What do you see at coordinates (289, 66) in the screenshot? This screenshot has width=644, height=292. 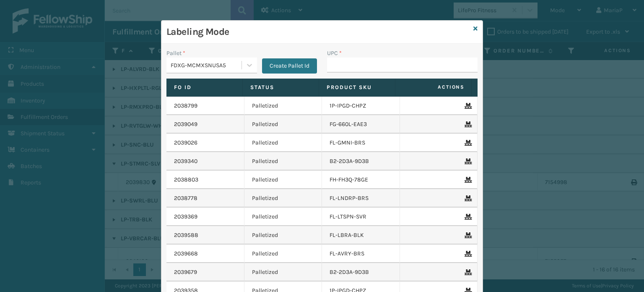 I see `button: Create Pallet Id` at bounding box center [289, 66].